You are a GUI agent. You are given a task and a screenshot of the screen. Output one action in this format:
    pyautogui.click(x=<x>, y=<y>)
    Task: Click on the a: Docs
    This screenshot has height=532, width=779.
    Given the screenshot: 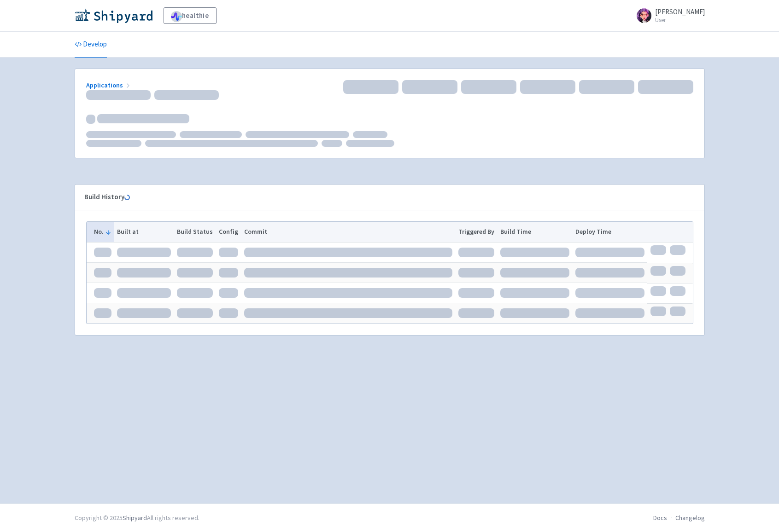 What is the action you would take?
    pyautogui.click(x=660, y=518)
    